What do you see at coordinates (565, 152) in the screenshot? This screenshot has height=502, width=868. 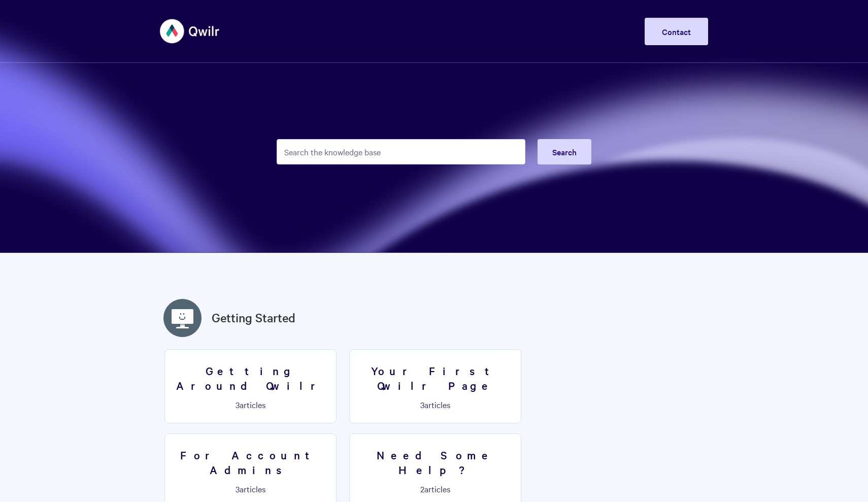 I see `button: Search` at bounding box center [565, 152].